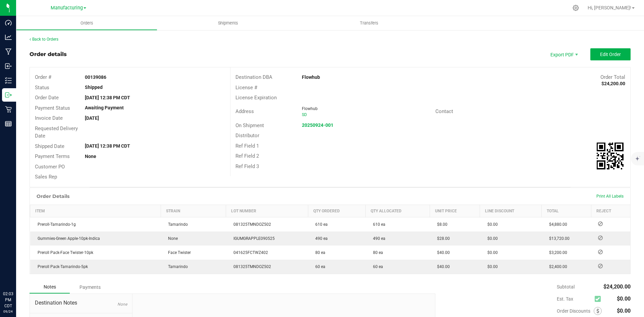 This screenshot has height=317, width=644. Describe the element at coordinates (9, 124) in the screenshot. I see `inline-svg: Reports` at that location.